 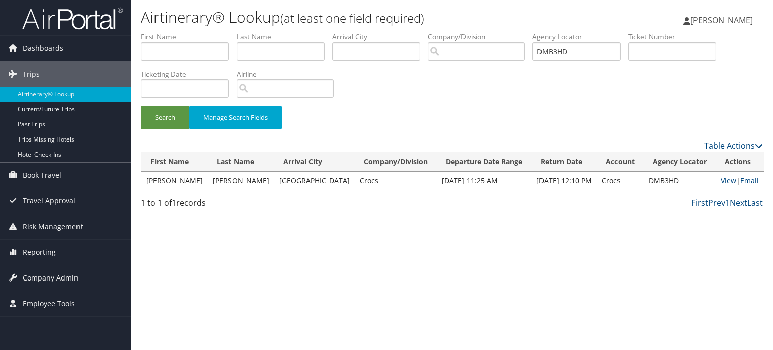 I want to click on button: Manage Search Fields, so click(x=235, y=117).